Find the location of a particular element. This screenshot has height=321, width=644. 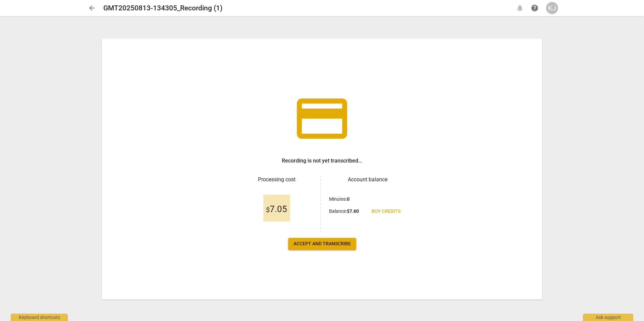

b: $ 7.60 is located at coordinates (353, 211).